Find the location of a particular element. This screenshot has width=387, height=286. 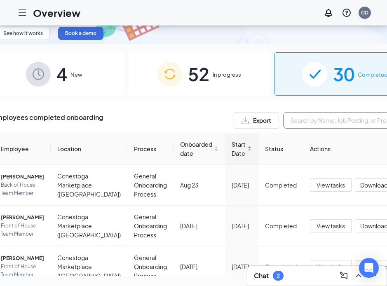

button: ComposeMessage is located at coordinates (344, 276).